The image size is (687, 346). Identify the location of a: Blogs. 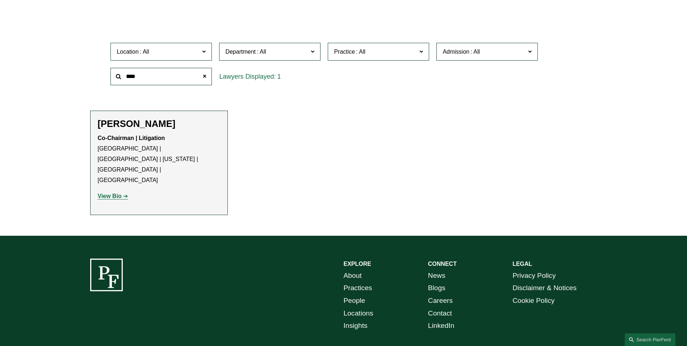
(437, 288).